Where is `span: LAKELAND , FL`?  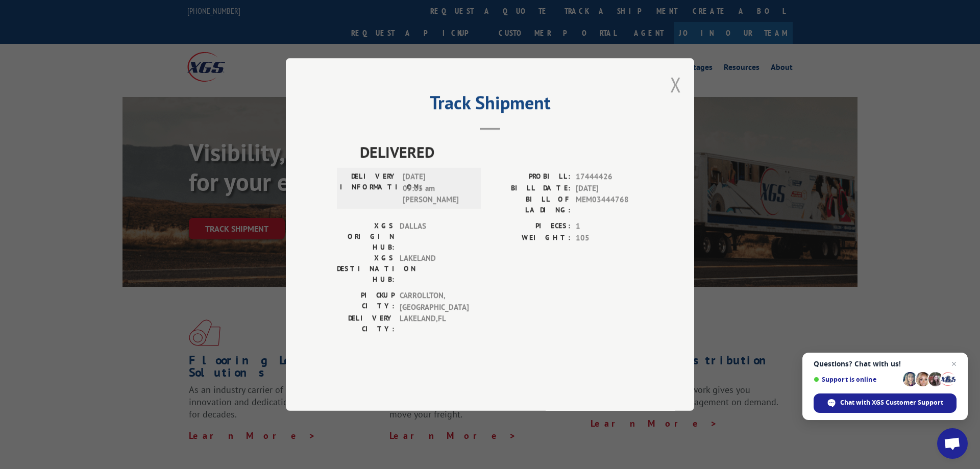
span: LAKELAND , FL is located at coordinates (434, 324).